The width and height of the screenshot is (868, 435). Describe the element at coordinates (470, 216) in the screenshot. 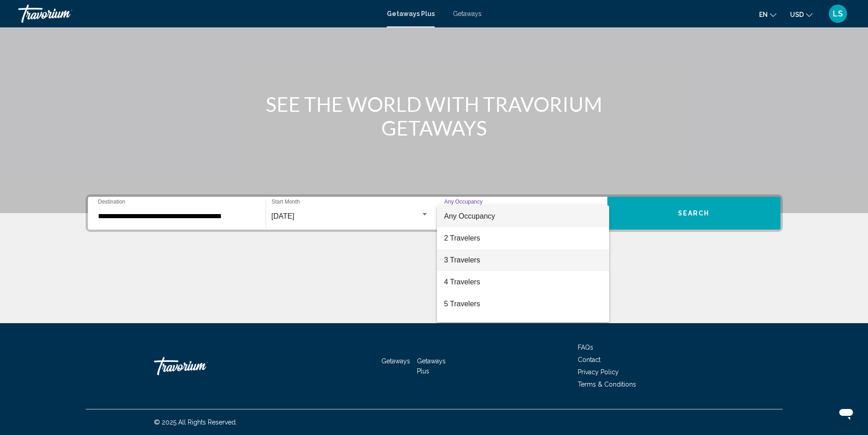

I see `span: Any Occupancy` at that location.